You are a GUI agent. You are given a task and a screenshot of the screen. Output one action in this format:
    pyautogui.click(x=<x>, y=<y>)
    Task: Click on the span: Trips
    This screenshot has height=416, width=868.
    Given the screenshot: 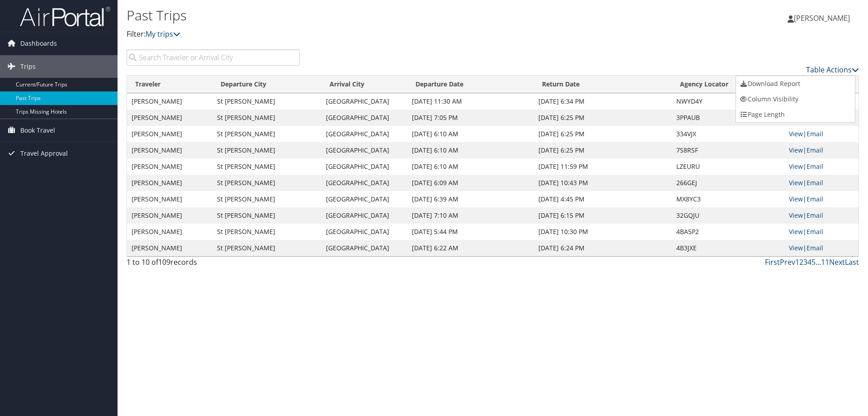 What is the action you would take?
    pyautogui.click(x=28, y=67)
    